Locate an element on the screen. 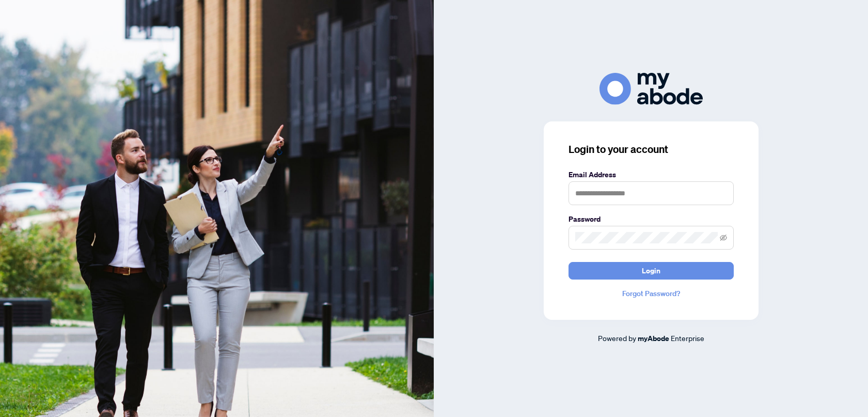  span: eye-invisible is located at coordinates (723, 238).